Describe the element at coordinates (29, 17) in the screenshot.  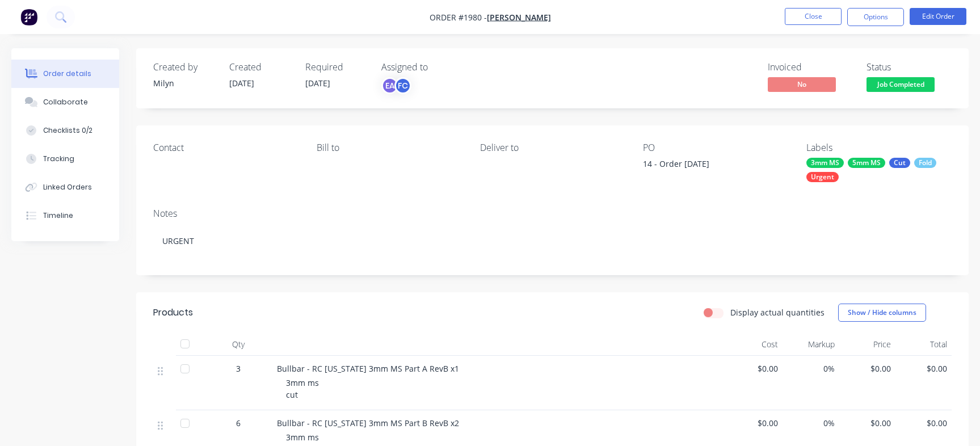
I see `img: Factory` at that location.